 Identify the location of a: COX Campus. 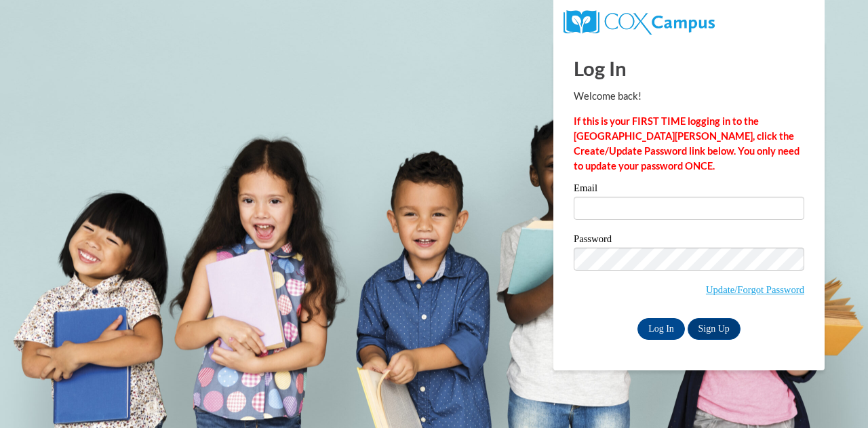
(639, 21).